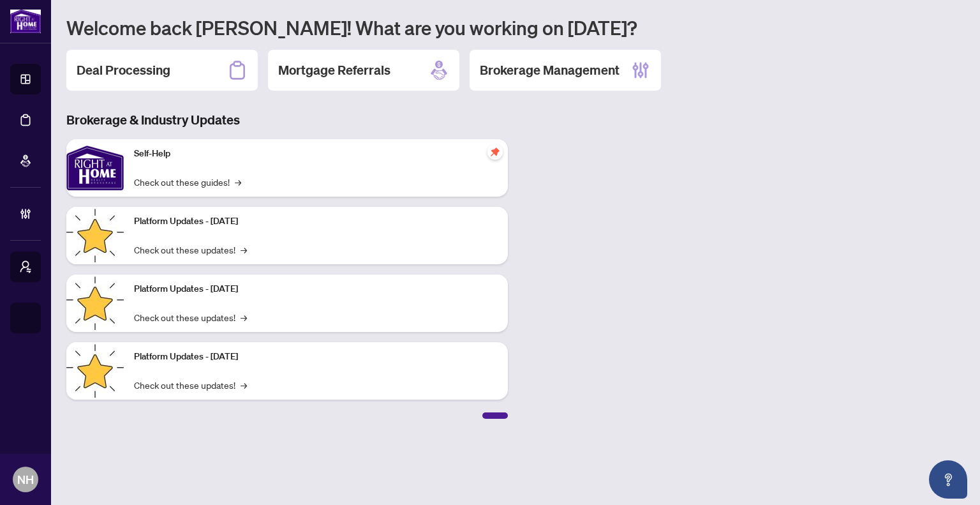  What do you see at coordinates (187, 182) in the screenshot?
I see `a: Check out these guides!→` at bounding box center [187, 182].